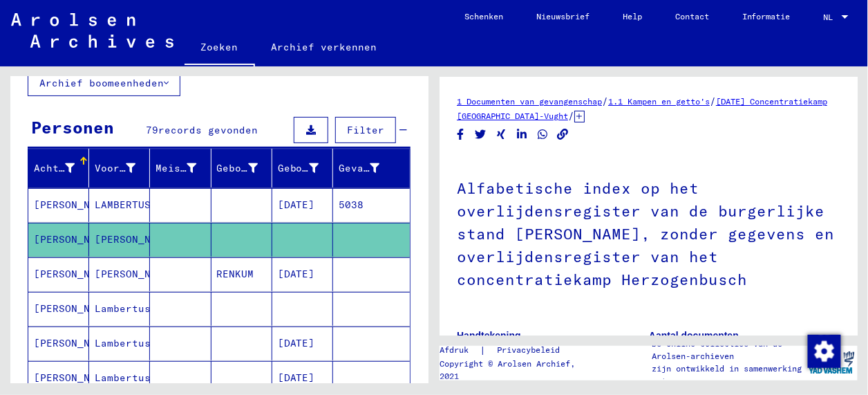  Describe the element at coordinates (72, 128) in the screenshot. I see `div: Personen` at that location.